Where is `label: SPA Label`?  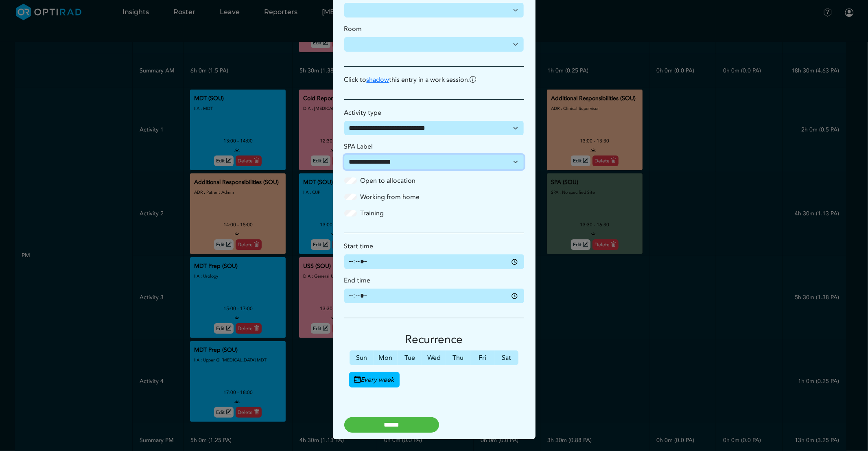
label: SPA Label is located at coordinates (359, 147).